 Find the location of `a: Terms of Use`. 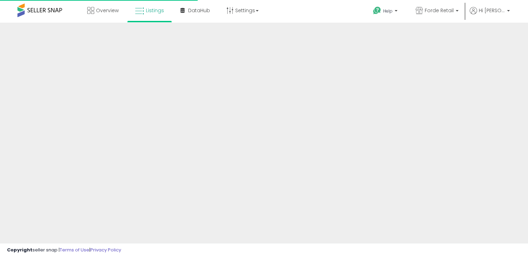

a: Terms of Use is located at coordinates (74, 250).